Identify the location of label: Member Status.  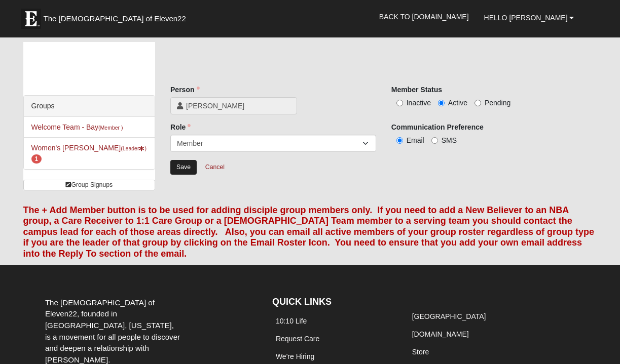
(417, 90).